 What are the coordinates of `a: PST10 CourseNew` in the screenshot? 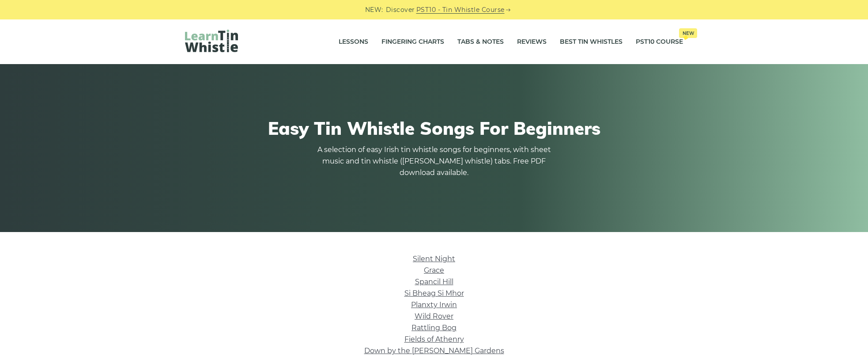 It's located at (659, 42).